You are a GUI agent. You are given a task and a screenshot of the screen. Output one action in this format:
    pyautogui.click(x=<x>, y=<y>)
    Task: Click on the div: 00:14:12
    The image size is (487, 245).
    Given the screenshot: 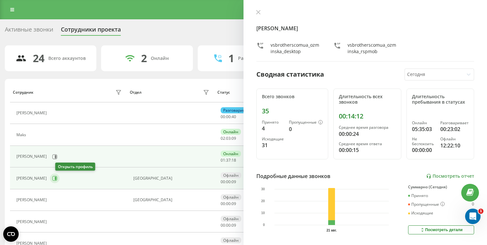 What is the action you would take?
    pyautogui.click(x=367, y=116)
    